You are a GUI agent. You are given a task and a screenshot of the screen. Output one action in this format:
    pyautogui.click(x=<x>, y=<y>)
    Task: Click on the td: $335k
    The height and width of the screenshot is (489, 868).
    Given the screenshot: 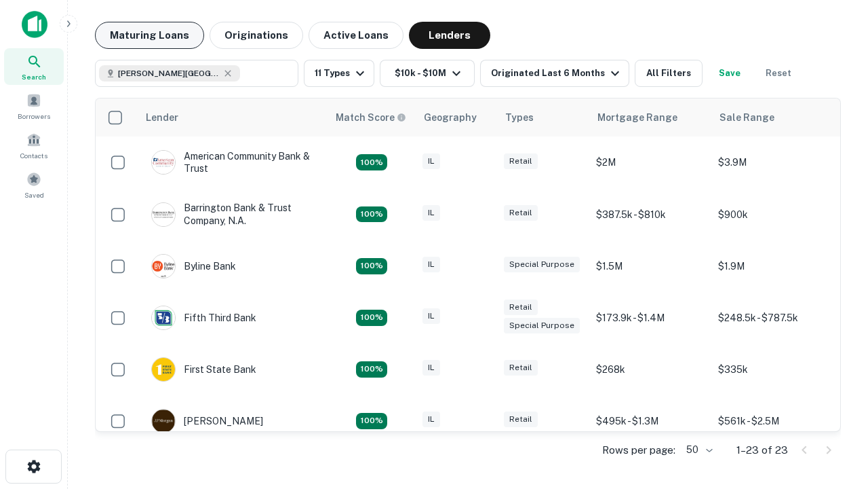 What is the action you would take?
    pyautogui.click(x=773, y=369)
    